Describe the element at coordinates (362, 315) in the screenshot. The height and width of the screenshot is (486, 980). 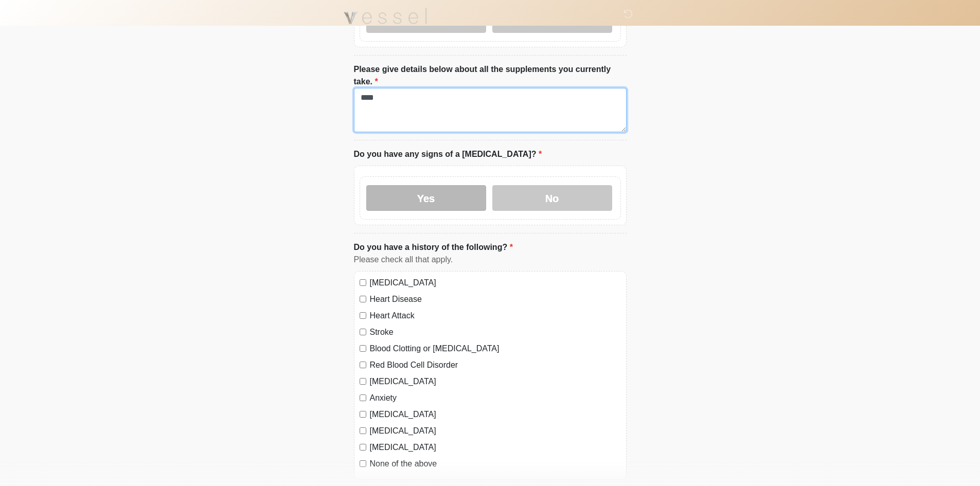
I see `input: Heart Attack` at that location.